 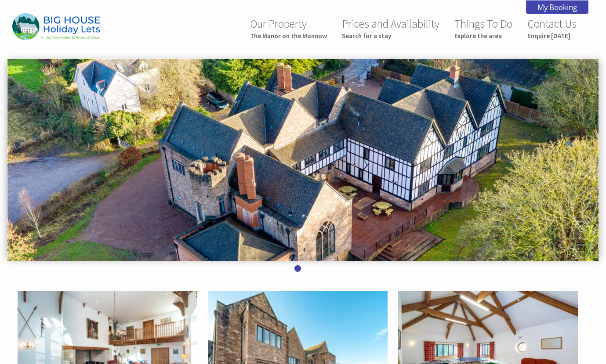 What do you see at coordinates (484, 28) in the screenshot?
I see `a: Things To DoExplore the area` at bounding box center [484, 28].